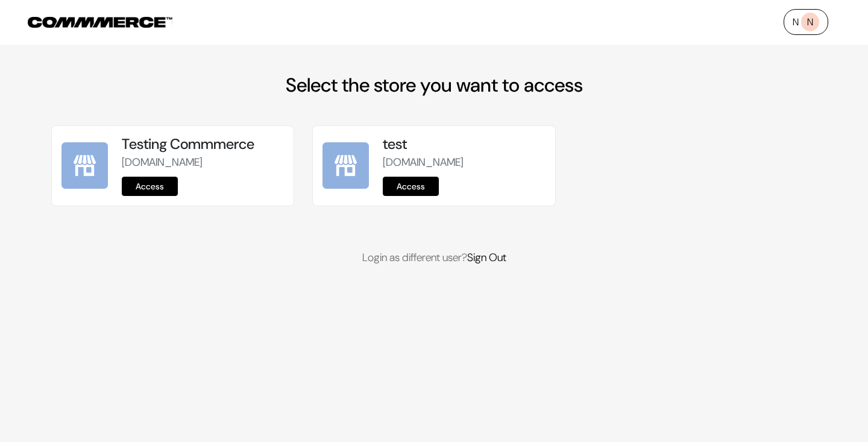  What do you see at coordinates (463, 144) in the screenshot?
I see `h5: test` at bounding box center [463, 144].